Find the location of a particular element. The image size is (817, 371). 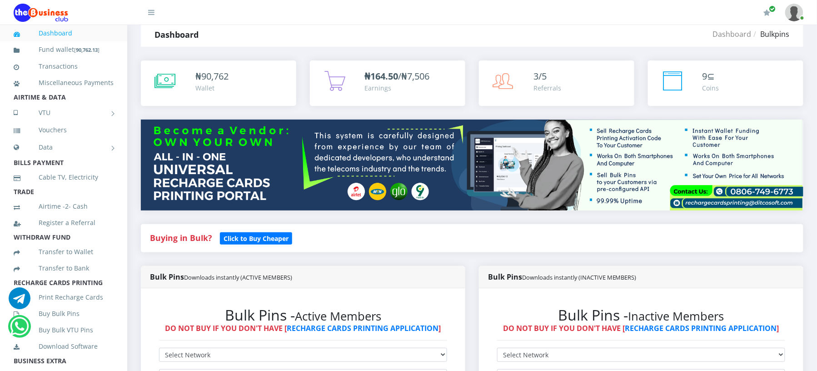

span: Renew/Upgrade Subscription is located at coordinates (773, 9).